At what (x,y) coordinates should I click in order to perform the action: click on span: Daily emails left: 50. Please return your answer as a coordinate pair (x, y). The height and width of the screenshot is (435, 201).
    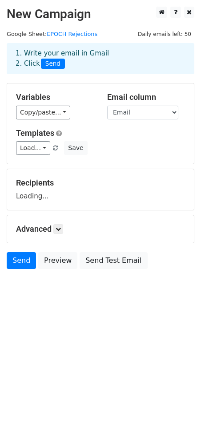
    Looking at the image, I should click on (164, 34).